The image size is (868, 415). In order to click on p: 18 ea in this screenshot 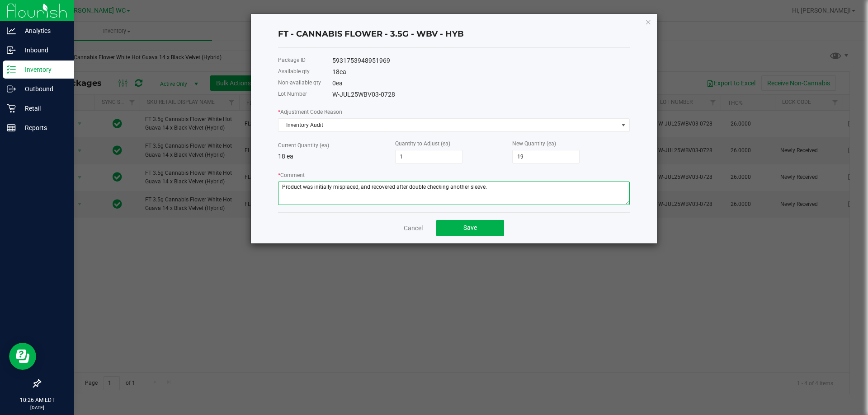, I will do `click(336, 156)`.